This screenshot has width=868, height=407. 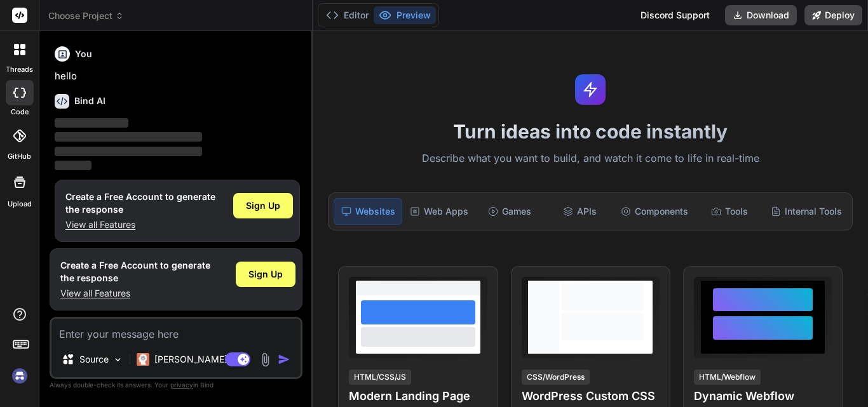 I want to click on button: Deploy, so click(x=833, y=15).